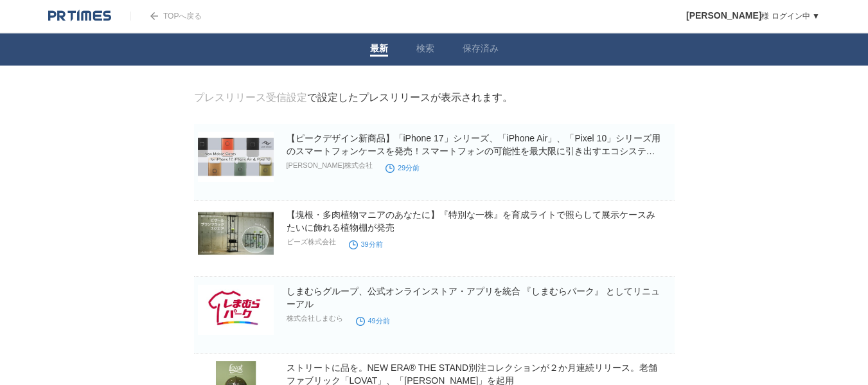 This screenshot has height=385, width=868. Describe the element at coordinates (166, 16) in the screenshot. I see `a: TOPへ戻る` at that location.